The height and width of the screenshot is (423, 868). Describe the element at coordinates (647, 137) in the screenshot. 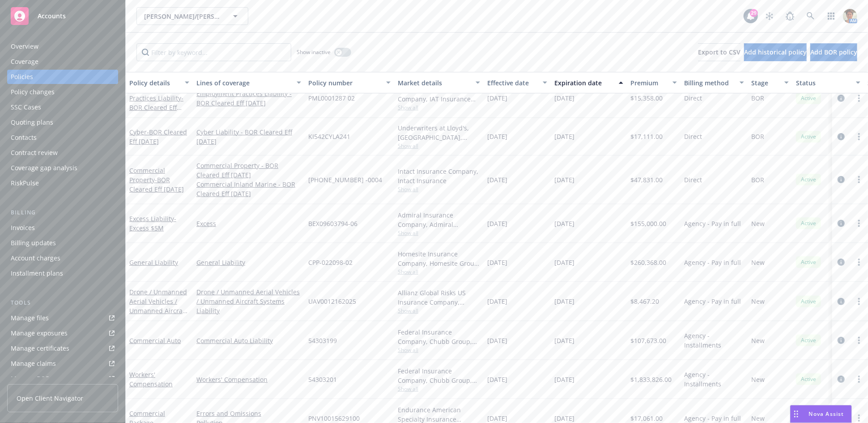

I see `span: $17,111.00` at that location.